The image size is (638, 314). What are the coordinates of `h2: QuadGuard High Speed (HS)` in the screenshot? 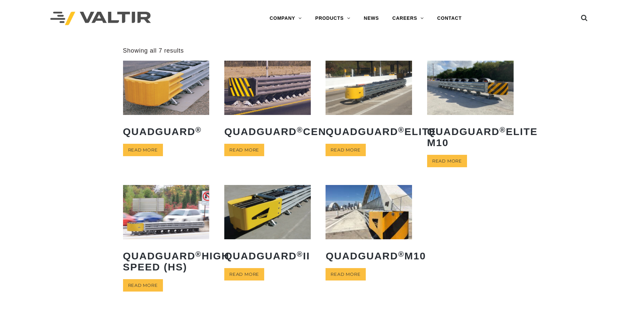 It's located at (166, 261).